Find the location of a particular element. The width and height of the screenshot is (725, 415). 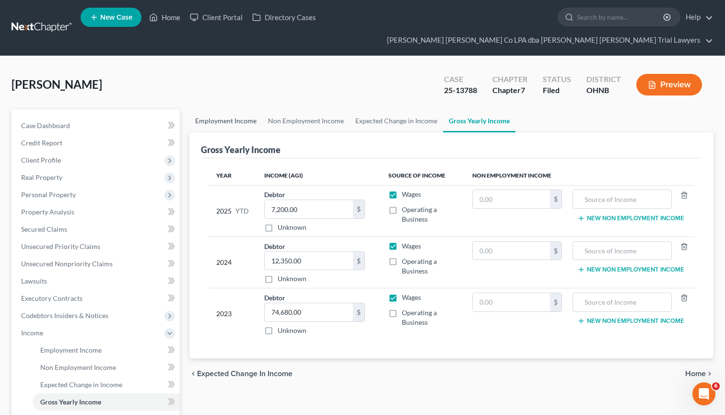

div: Status is located at coordinates (557, 79).